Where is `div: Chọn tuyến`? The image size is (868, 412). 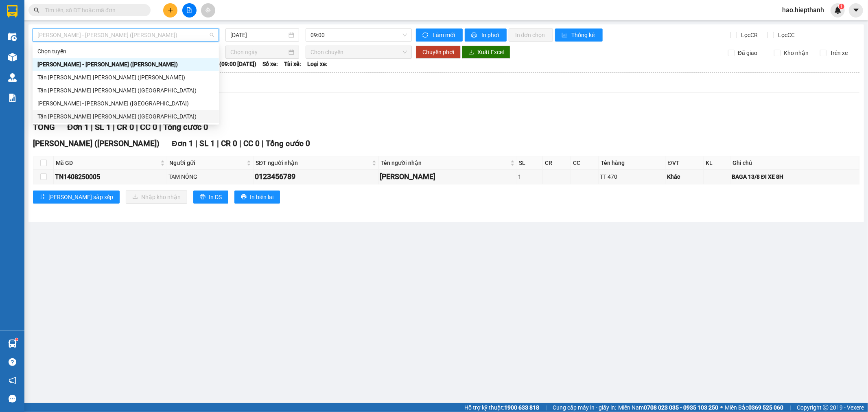 div: Chọn tuyến is located at coordinates (126, 51).